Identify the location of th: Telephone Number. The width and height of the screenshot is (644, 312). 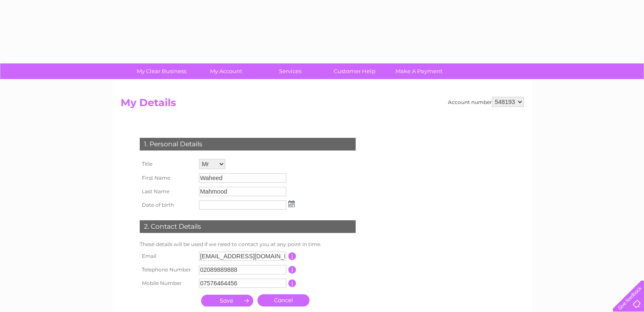
(167, 270).